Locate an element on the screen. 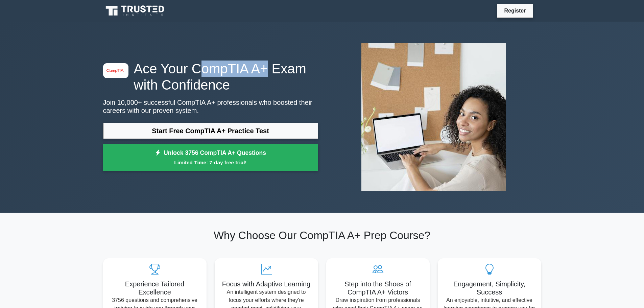  h5: Focus with Adaptive Learning is located at coordinates (266, 284).